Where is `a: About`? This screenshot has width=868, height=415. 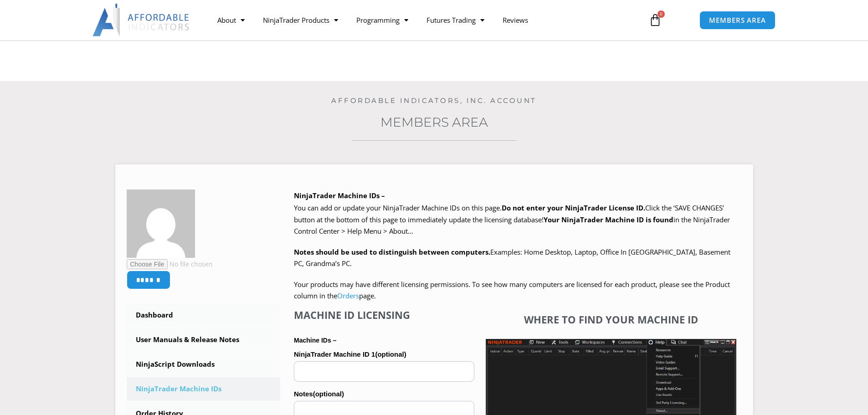
a: About is located at coordinates (231, 20).